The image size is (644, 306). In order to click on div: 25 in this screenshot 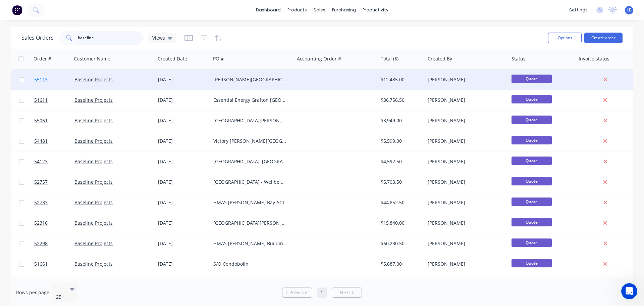, I will do `click(60, 297)`.